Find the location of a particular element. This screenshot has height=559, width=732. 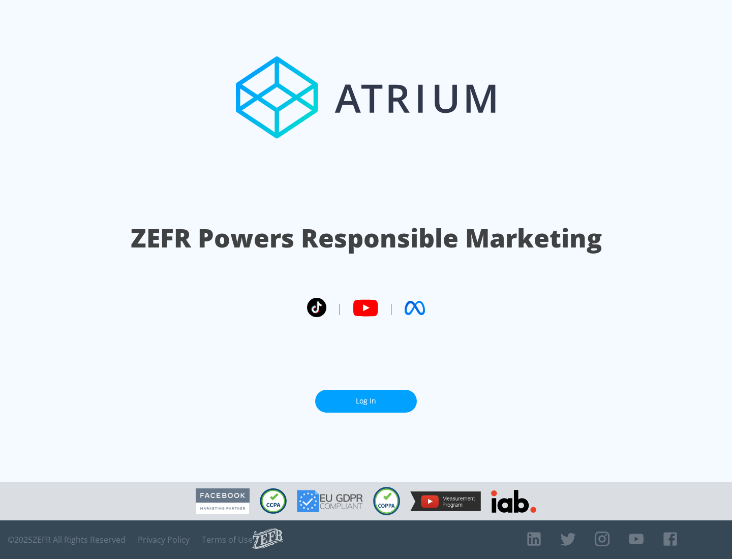

img: COPPA Compliant is located at coordinates (387, 501).